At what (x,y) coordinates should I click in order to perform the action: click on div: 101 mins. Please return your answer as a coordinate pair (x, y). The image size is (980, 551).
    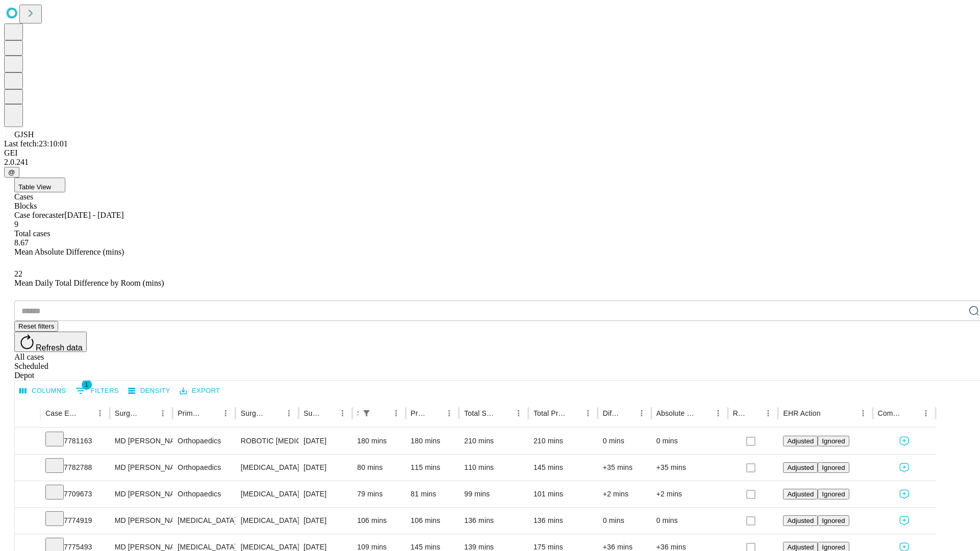
    Looking at the image, I should click on (563, 494).